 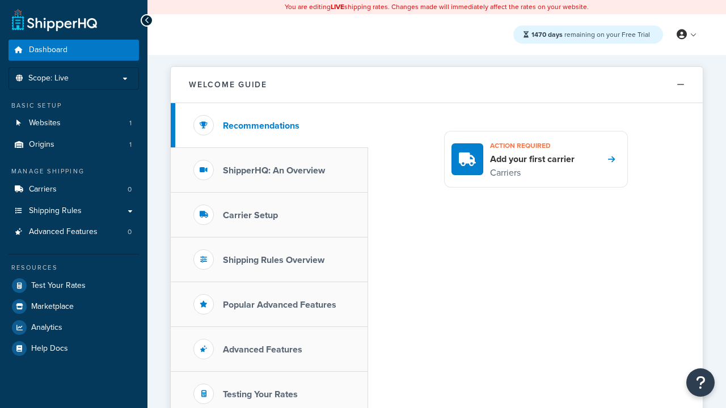 I want to click on a: Carriers0, so click(x=74, y=189).